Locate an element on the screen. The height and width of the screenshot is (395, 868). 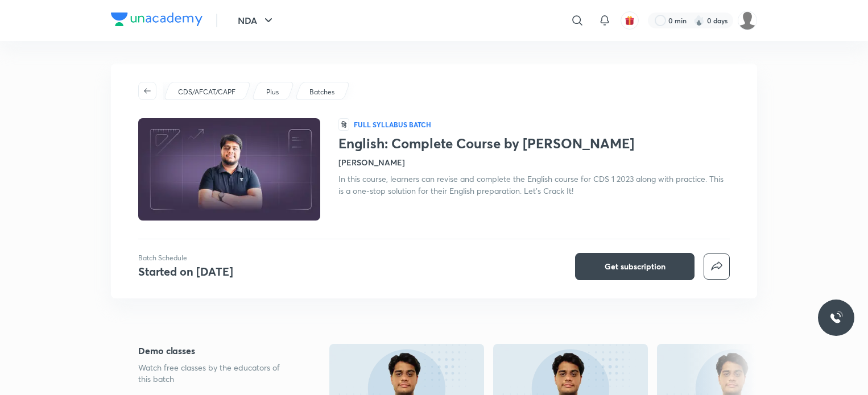
span: In this course, learners can revise and complete the English course for CDS 1 2023 along with pra... is located at coordinates (531, 185).